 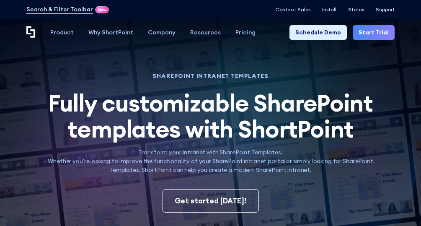 I want to click on p: Install, so click(x=329, y=10).